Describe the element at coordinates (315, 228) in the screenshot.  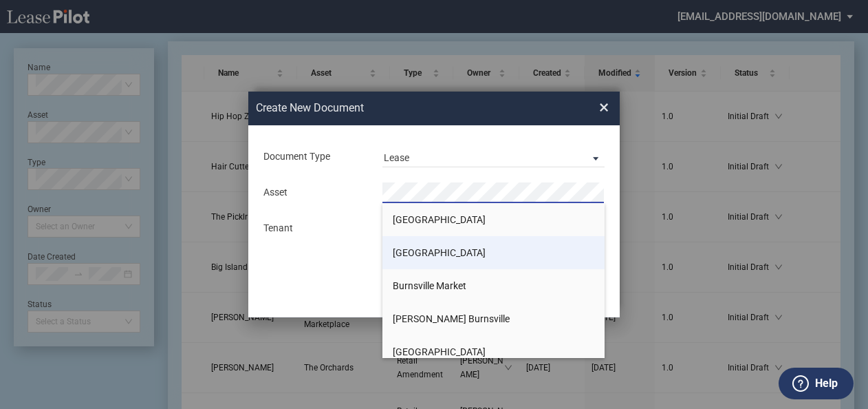
I see `div: Tenant` at that location.